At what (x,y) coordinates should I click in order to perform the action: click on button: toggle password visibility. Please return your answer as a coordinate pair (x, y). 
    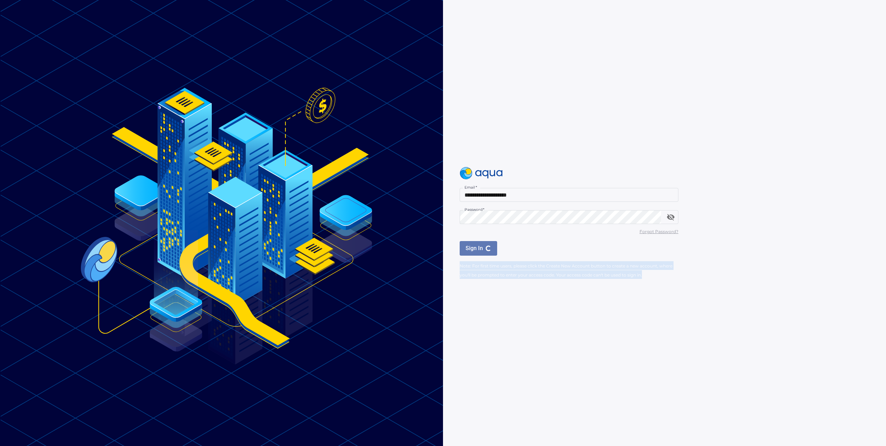
    Looking at the image, I should click on (671, 217).